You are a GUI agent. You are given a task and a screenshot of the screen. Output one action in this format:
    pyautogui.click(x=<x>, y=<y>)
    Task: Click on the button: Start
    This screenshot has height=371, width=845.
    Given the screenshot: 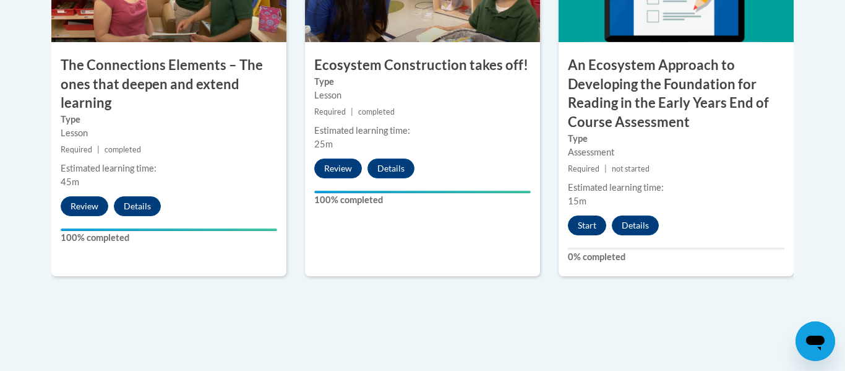 What is the action you would take?
    pyautogui.click(x=587, y=225)
    